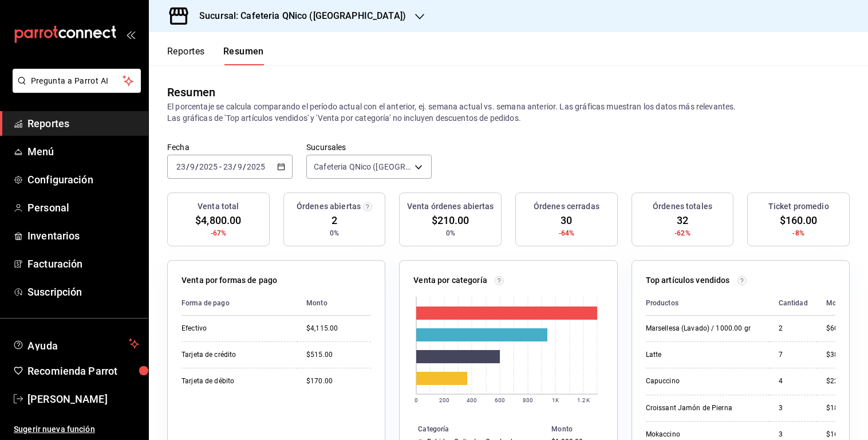 Image resolution: width=868 pixels, height=440 pixels. What do you see at coordinates (83, 207) in the screenshot?
I see `span: Personal` at bounding box center [83, 207].